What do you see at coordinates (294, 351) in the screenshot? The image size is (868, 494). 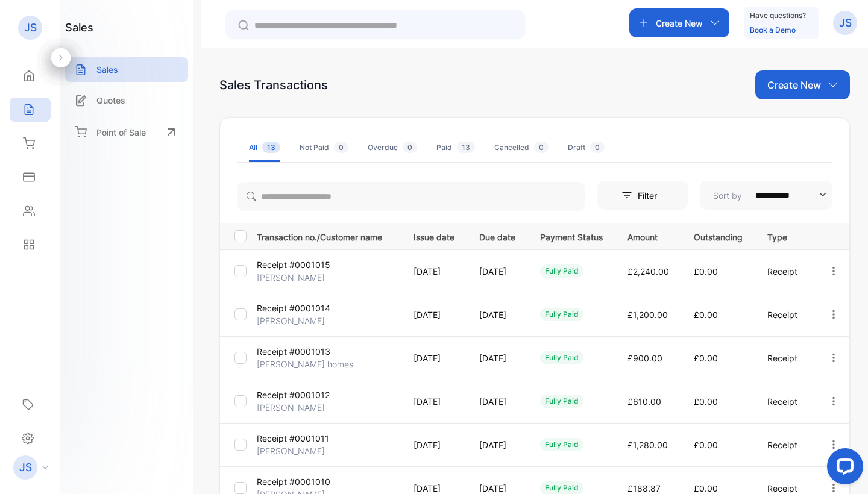 I see `p: Receipt #0001013` at bounding box center [294, 351].